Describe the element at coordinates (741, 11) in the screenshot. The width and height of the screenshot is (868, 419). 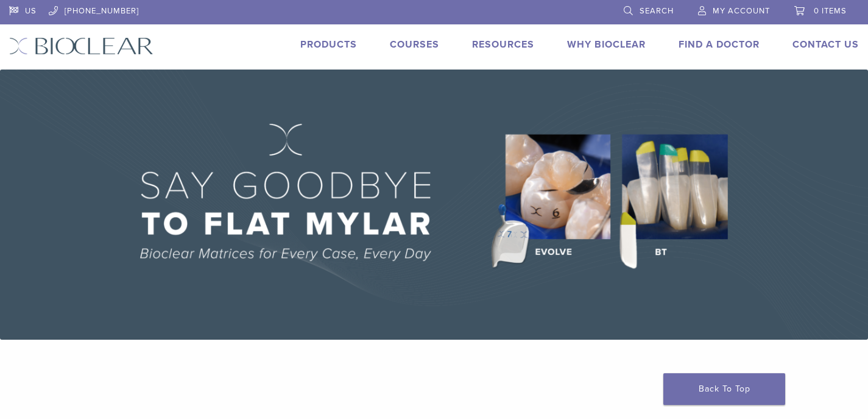
I see `span: My Account` at that location.